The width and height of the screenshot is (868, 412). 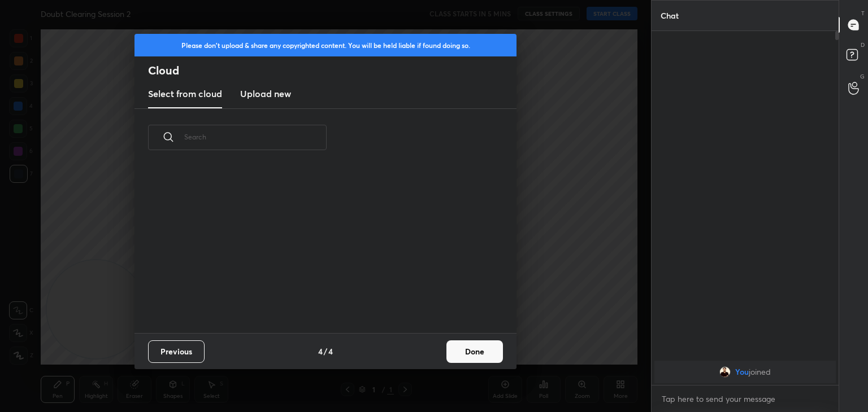 I want to click on p: T, so click(x=862, y=13).